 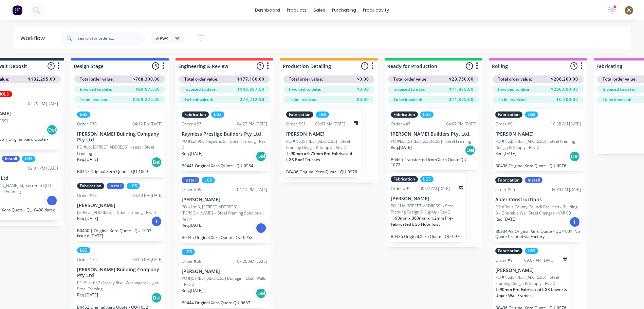 I want to click on span: $768,300.00, so click(x=147, y=79).